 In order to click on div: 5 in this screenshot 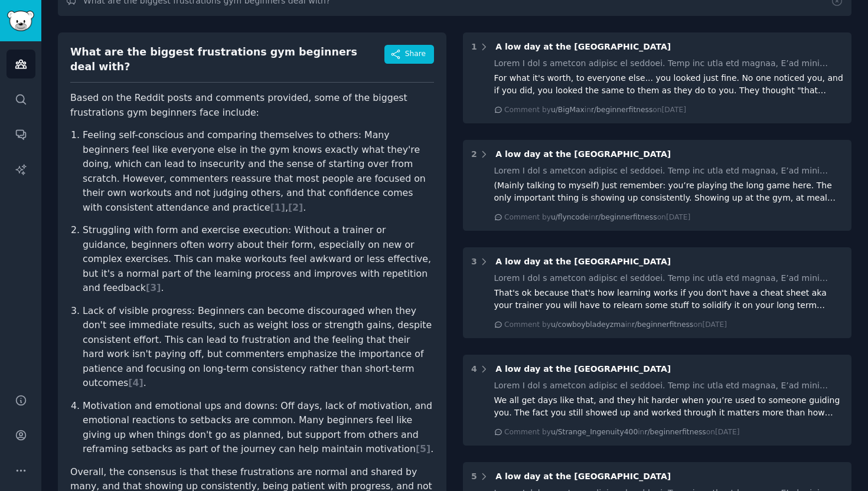, I will do `click(474, 476)`.